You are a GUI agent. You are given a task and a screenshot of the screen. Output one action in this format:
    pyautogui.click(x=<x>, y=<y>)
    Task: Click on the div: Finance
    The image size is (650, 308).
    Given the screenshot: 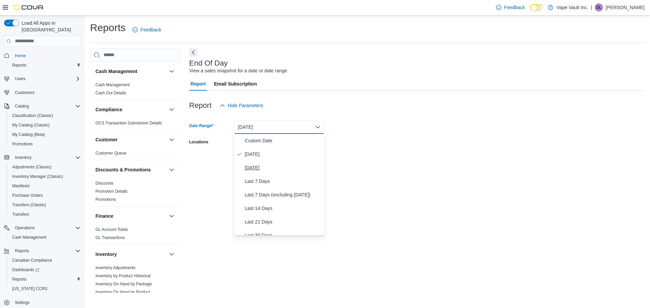 What is the action you would take?
    pyautogui.click(x=135, y=235)
    